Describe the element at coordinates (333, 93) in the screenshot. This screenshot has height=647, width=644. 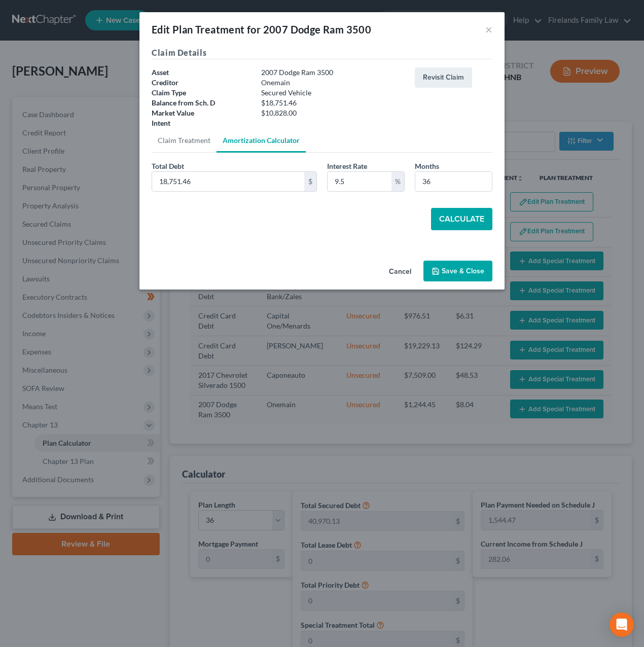
I see `div: Secured Vehicle` at that location.